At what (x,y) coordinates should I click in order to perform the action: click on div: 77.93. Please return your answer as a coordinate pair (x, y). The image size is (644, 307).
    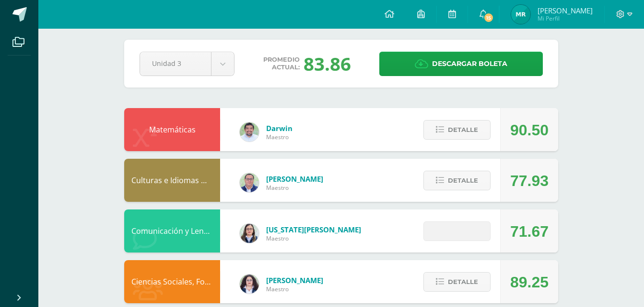
    Looking at the image, I should click on (529, 181).